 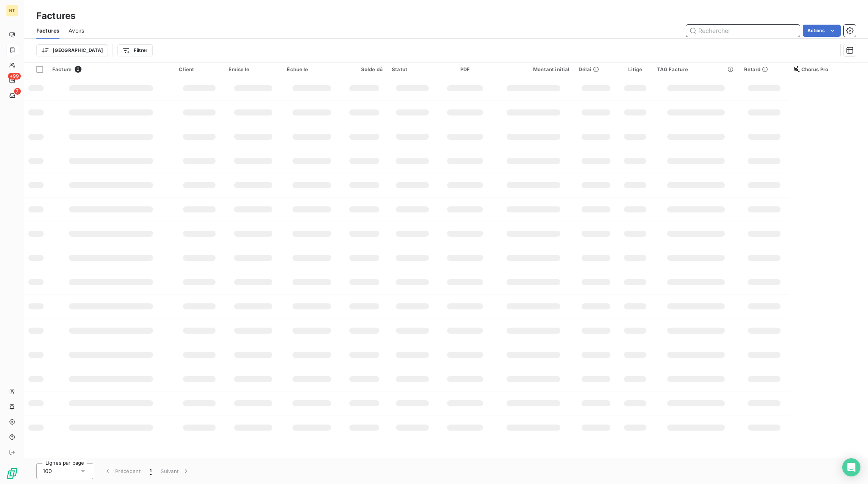 I want to click on span: +99, so click(x=14, y=76).